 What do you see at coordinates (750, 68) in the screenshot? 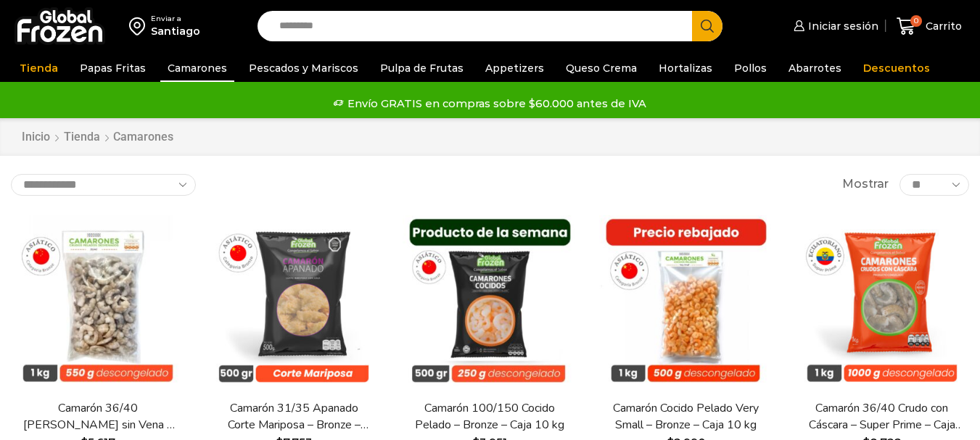
I see `a: Pollos` at bounding box center [750, 68].